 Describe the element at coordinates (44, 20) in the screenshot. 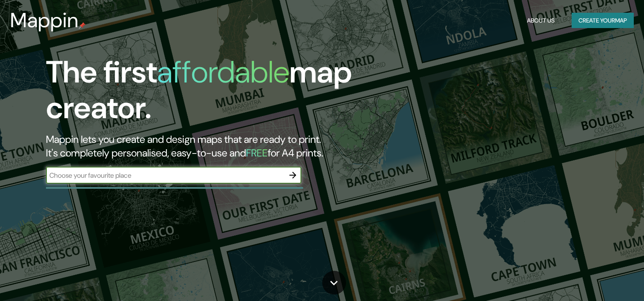

I see `h3: Mappin` at that location.